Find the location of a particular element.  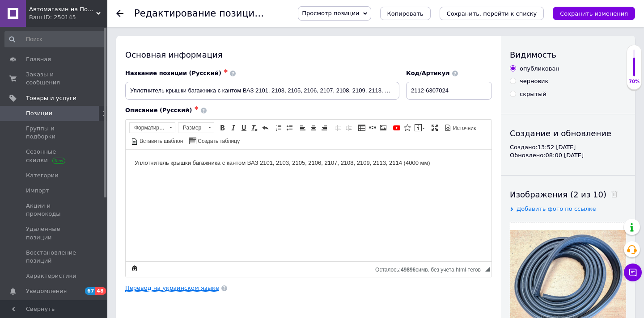

button: Сохранить, перейти к списку is located at coordinates (492, 13).